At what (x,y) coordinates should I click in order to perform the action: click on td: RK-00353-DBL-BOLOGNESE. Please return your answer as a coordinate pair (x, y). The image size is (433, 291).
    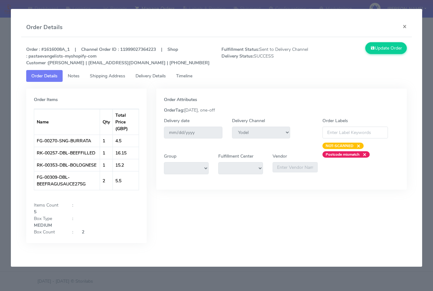
    Looking at the image, I should click on (67, 165).